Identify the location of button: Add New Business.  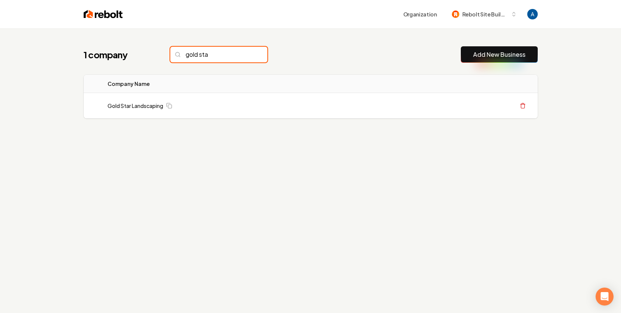
(499, 55).